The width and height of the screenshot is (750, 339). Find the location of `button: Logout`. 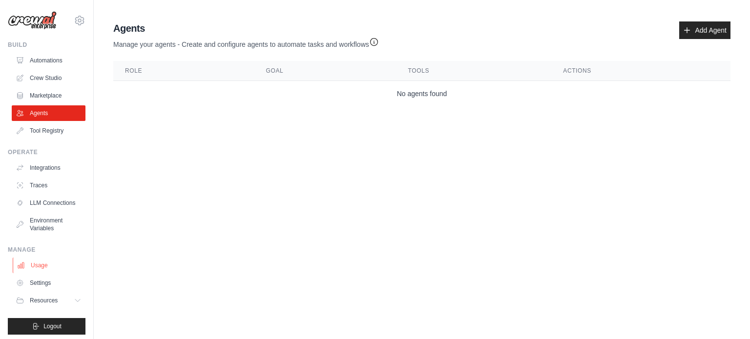

button: Logout is located at coordinates (46, 327).